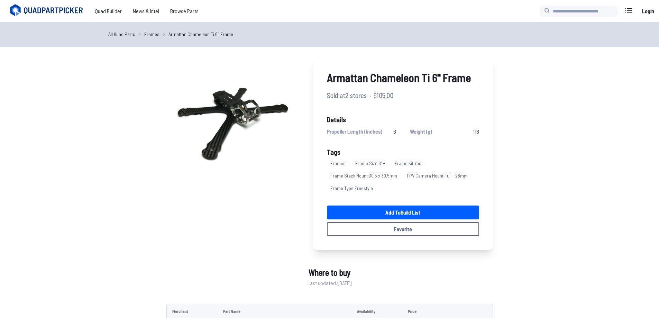 The height and width of the screenshot is (318, 659). Describe the element at coordinates (403, 119) in the screenshot. I see `span: Details` at that location.